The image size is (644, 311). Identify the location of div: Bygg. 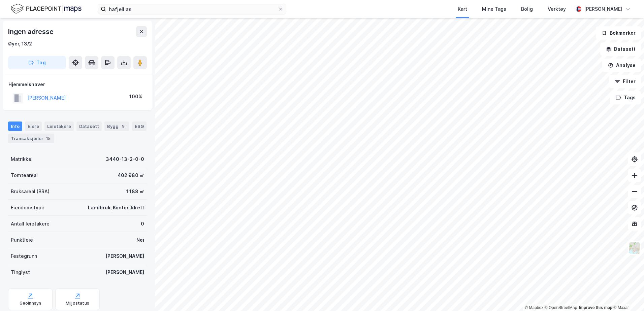
(117, 126).